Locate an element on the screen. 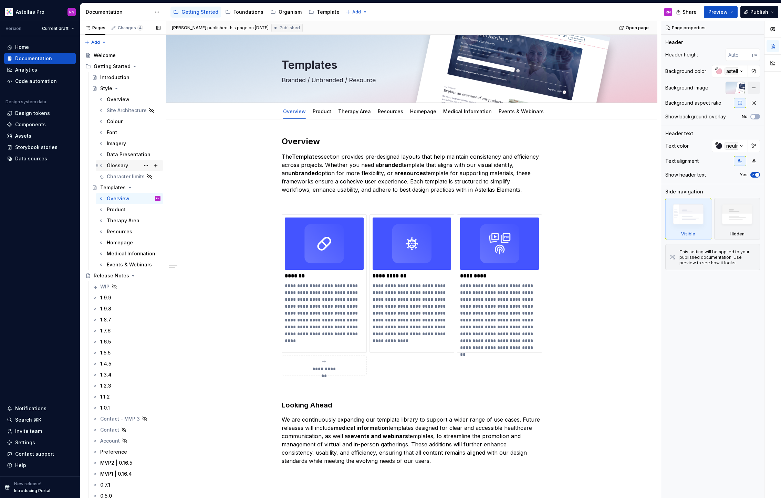 Image resolution: width=781 pixels, height=498 pixels. div: Organism is located at coordinates (290, 12).